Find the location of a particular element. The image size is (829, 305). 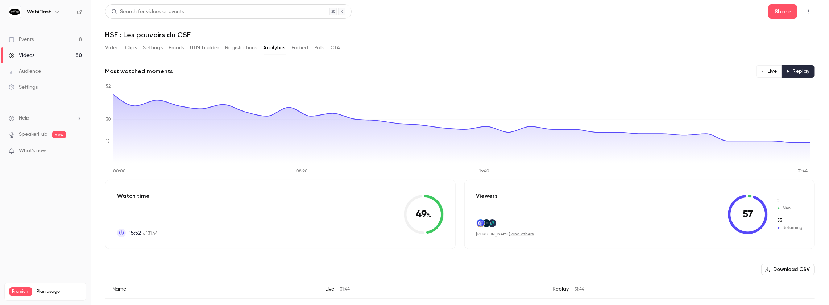

tspan: 31:44 is located at coordinates (803, 172).